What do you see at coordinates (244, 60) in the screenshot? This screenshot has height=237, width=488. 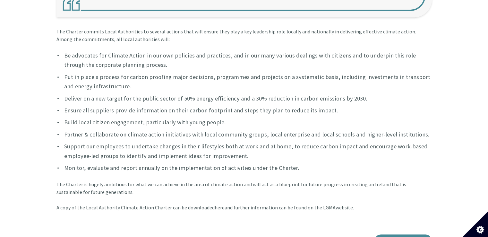 I see `li: Be advocates for Climate Action in our own policies and practices, and in our many various dealin...` at bounding box center [244, 60].